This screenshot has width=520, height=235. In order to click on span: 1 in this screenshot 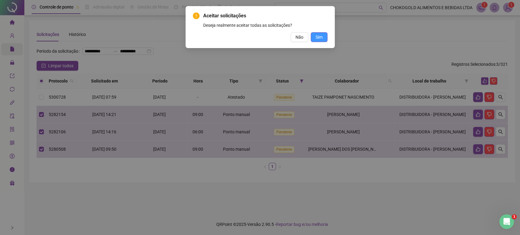, I will do `click(514, 217)`.